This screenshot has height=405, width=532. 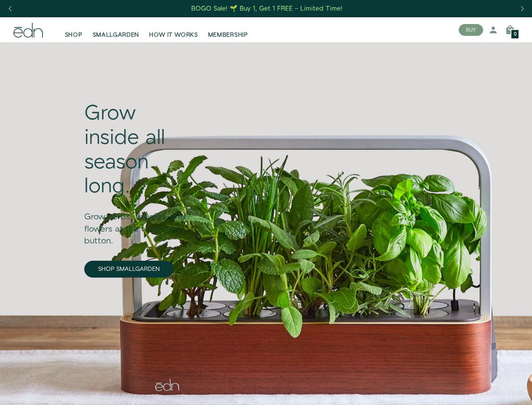 I want to click on span: SHOP, so click(x=74, y=35).